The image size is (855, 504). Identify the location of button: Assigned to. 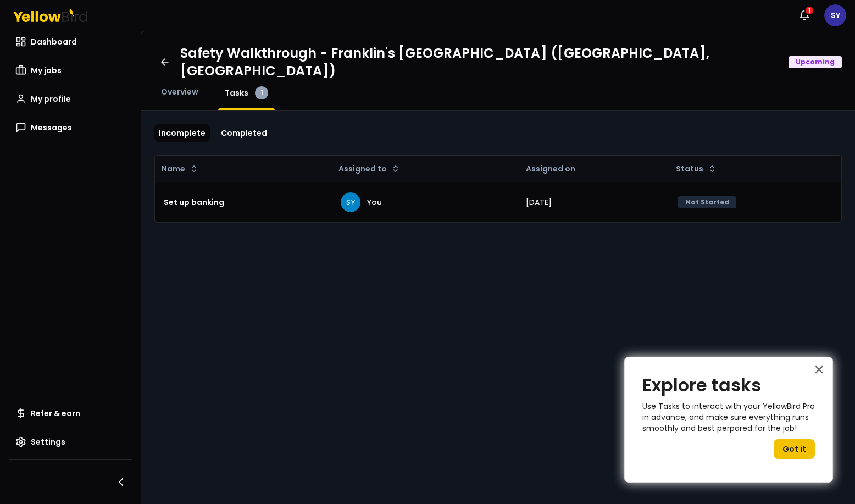
(369, 169).